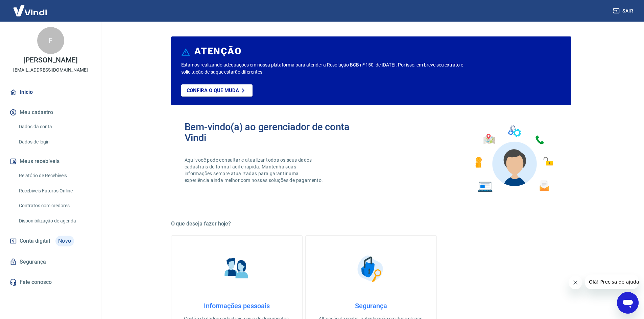 Image resolution: width=644 pixels, height=319 pixels. I want to click on h6: ATENÇÃO, so click(218, 51).